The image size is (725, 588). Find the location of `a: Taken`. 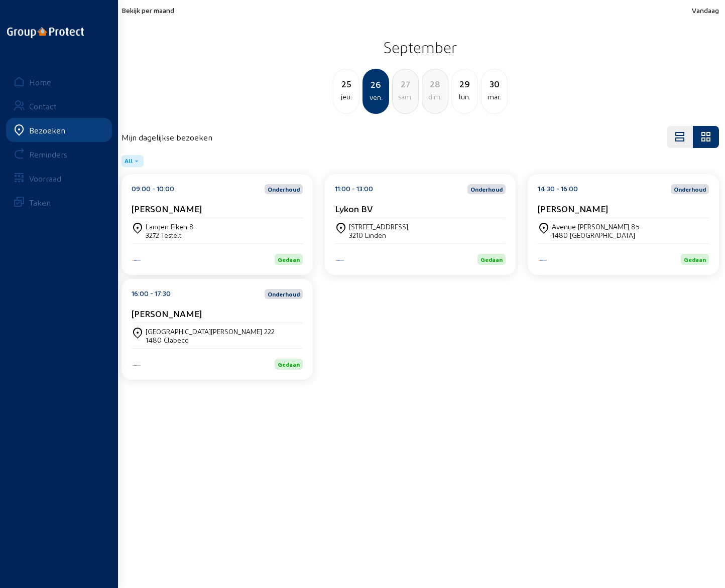

a: Taken is located at coordinates (59, 202).